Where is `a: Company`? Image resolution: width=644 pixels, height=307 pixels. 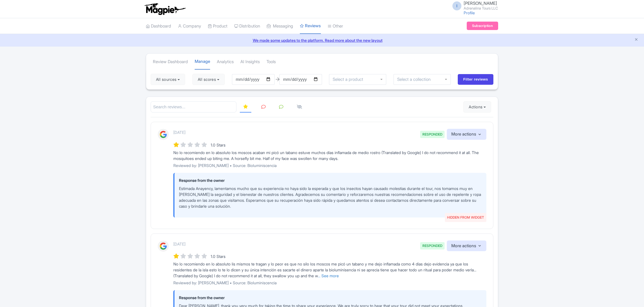
a: Company is located at coordinates (189, 26).